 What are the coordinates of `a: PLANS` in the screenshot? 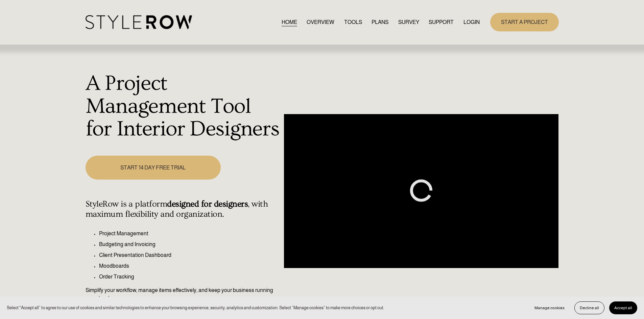 It's located at (380, 22).